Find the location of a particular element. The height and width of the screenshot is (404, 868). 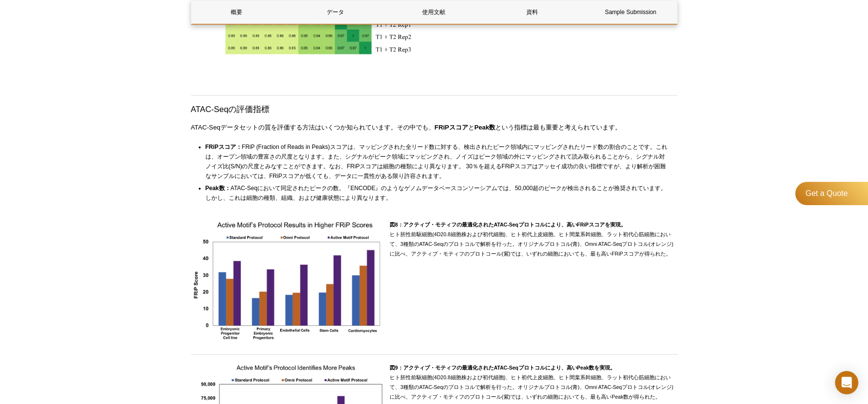

strong: FRiPスコア is located at coordinates (451, 127).